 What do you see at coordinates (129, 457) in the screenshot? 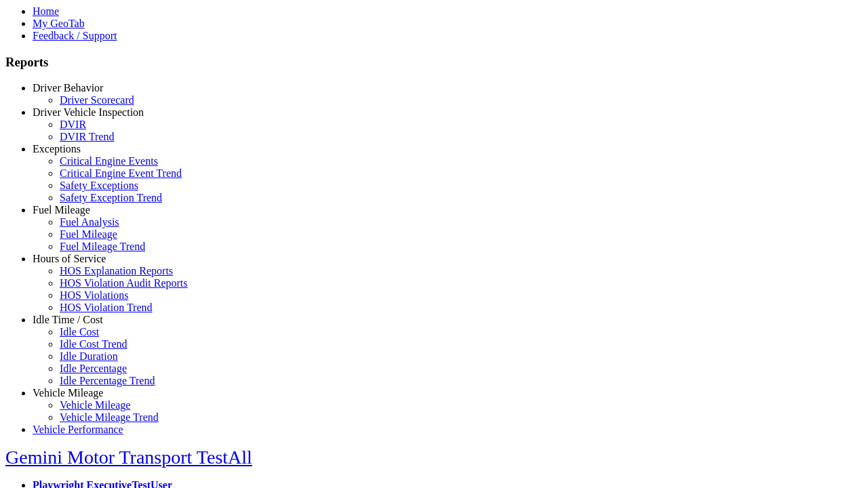
I see `a: Gemini Motor Transport TestAll` at bounding box center [129, 457].